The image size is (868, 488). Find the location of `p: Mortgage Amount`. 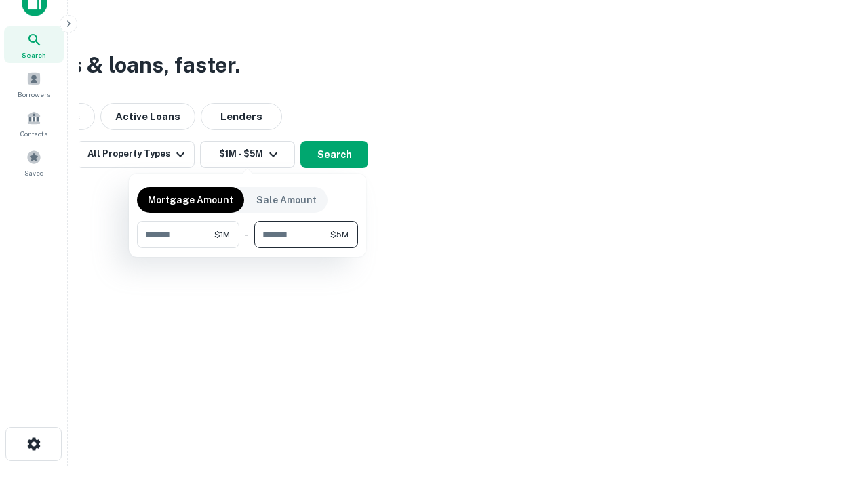

p: Mortgage Amount is located at coordinates (191, 200).